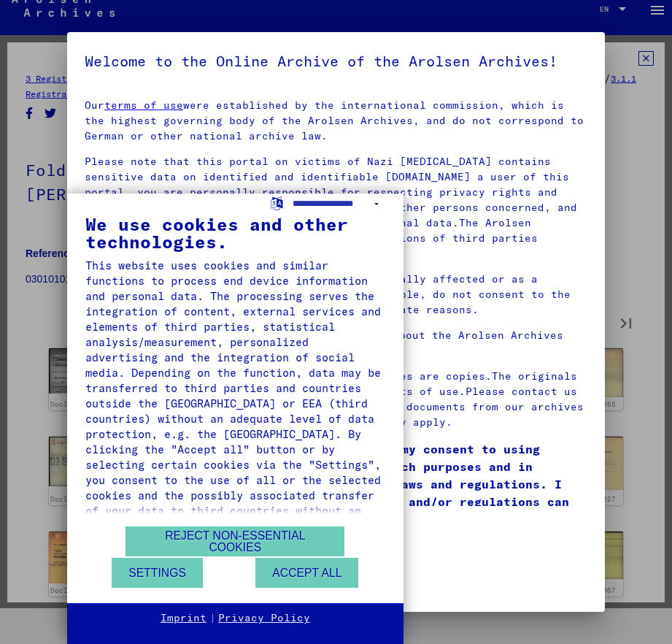 This screenshot has height=644, width=672. Describe the element at coordinates (235, 396) in the screenshot. I see `div: This website uses cookies and similar functions to process end device information and personal da...` at that location.